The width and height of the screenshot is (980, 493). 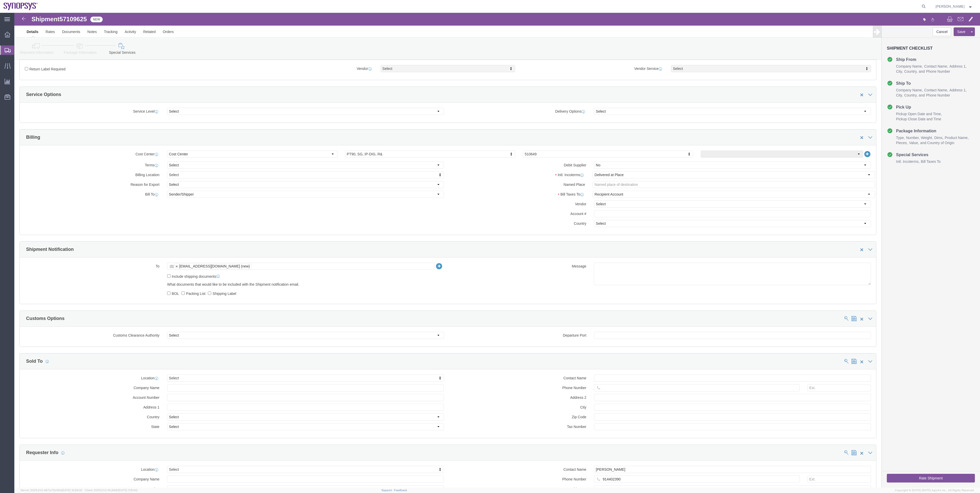 I want to click on a: Feedback, so click(x=401, y=491).